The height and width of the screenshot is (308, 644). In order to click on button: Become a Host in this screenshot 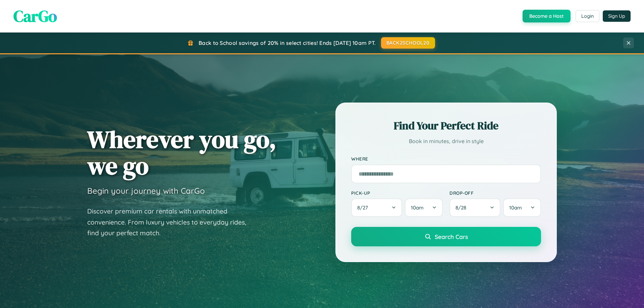, I will do `click(546, 16)`.